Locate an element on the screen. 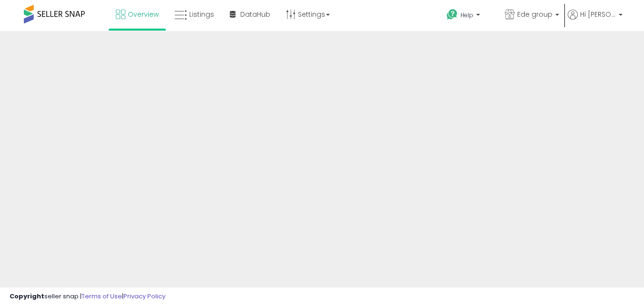 Image resolution: width=644 pixels, height=306 pixels. i: Get Help is located at coordinates (452, 14).